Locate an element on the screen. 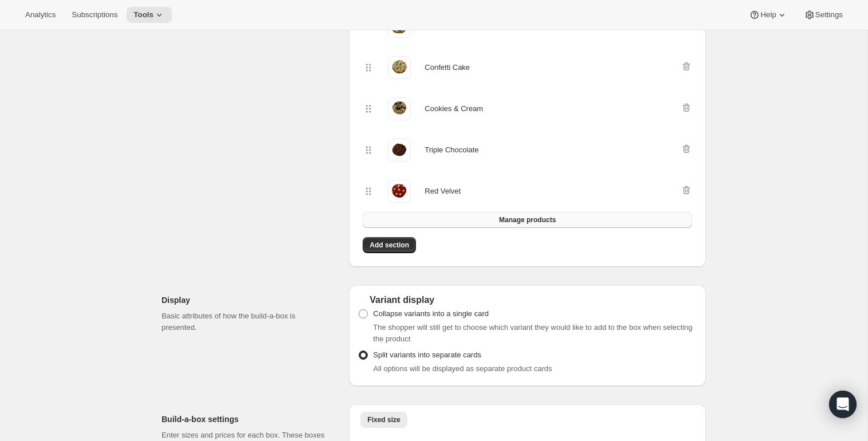  button: Tools is located at coordinates (149, 15).